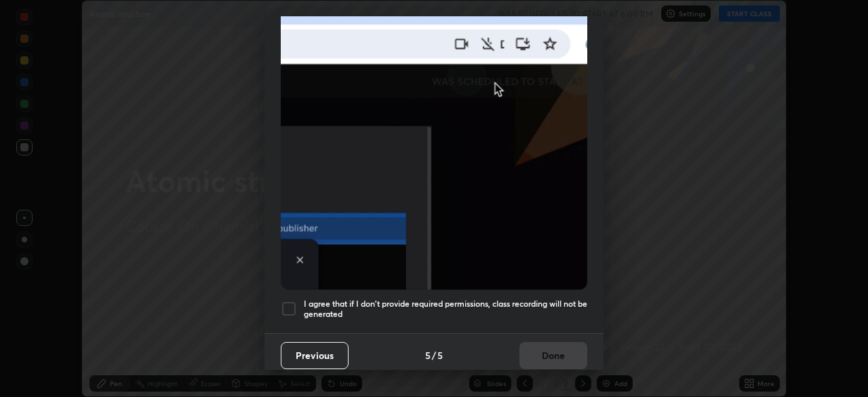 The height and width of the screenshot is (397, 868). What do you see at coordinates (445, 309) in the screenshot?
I see `h5: I agree that if I don't provide required permissions, class recording will not be generated` at bounding box center [445, 309].